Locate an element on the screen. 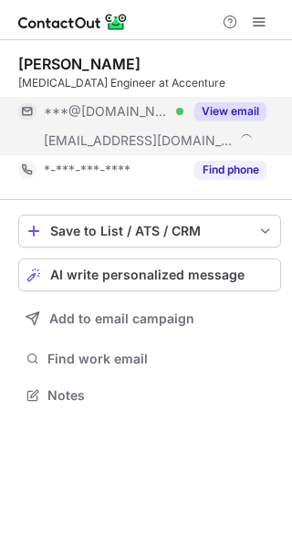  button: Notes is located at coordinates (150, 395).